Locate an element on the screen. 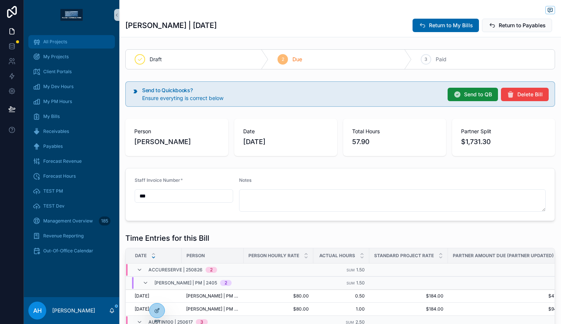 The width and height of the screenshot is (561, 324). span: Management Overview is located at coordinates (68, 221).